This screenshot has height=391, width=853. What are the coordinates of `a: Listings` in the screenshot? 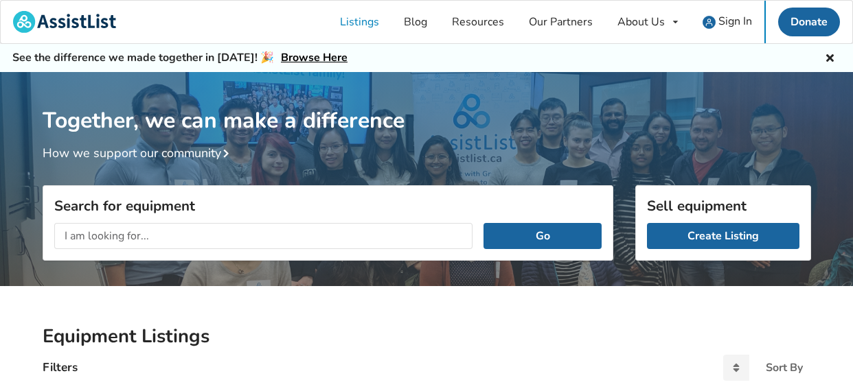 It's located at (359, 22).